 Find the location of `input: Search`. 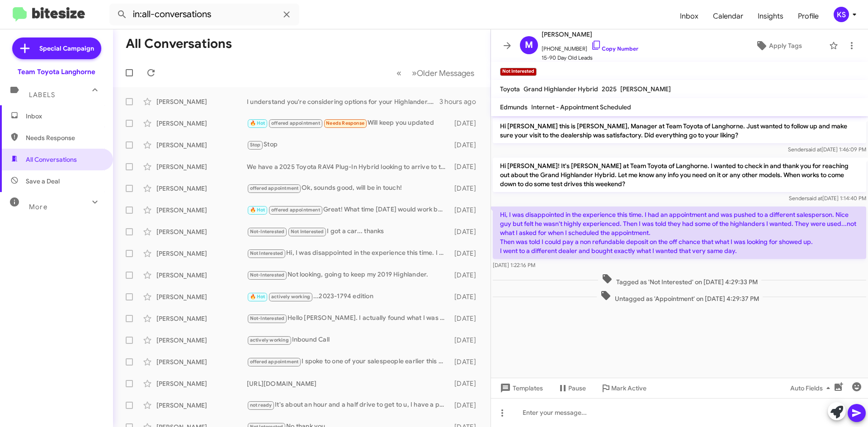

input: Search is located at coordinates (204, 14).